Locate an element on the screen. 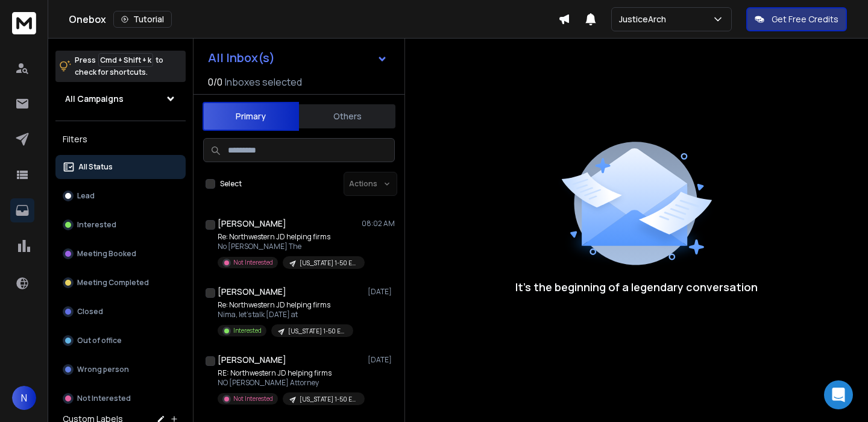 The image size is (868, 422). button: Not Interested is located at coordinates (121, 399).